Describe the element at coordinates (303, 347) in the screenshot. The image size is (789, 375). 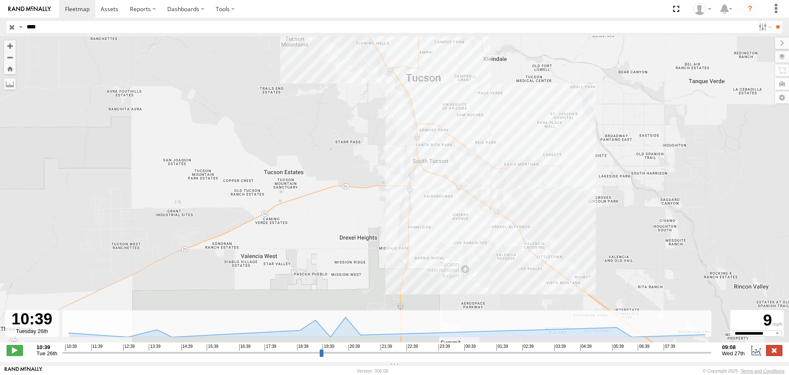
I see `span: 18:39` at that location.